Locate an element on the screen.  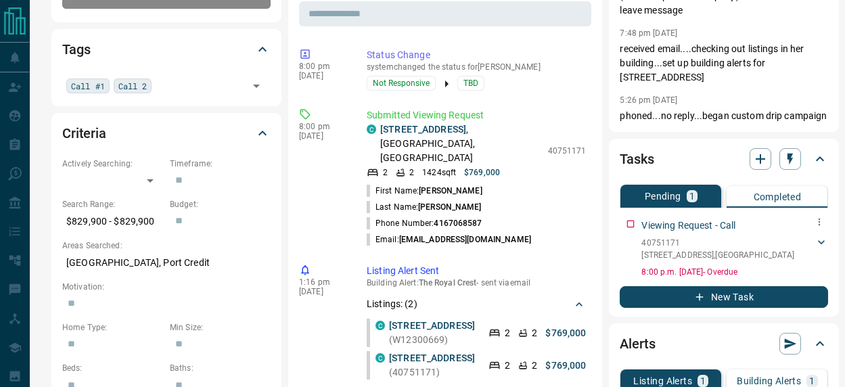
p: Baths: is located at coordinates (220, 368).